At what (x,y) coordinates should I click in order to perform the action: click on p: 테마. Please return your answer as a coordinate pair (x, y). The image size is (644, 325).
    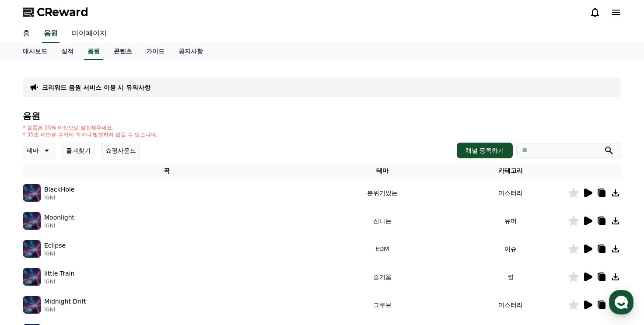
    Looking at the image, I should click on (32, 151).